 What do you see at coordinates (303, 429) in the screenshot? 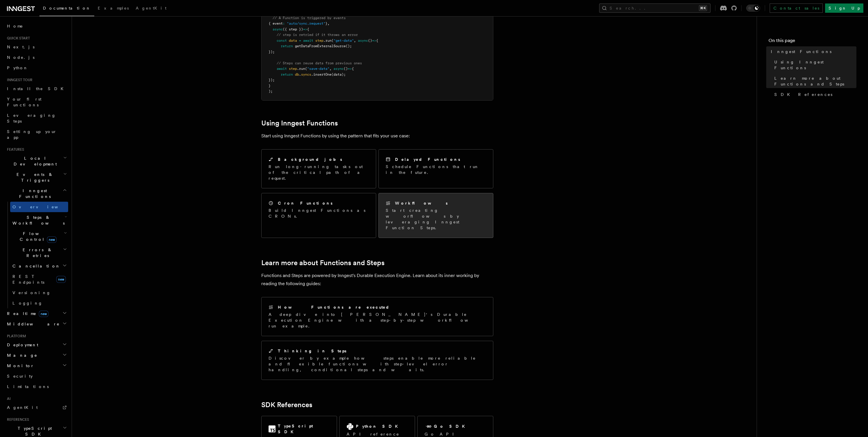
I see `h2: TypeScript SDK` at bounding box center [303, 429].